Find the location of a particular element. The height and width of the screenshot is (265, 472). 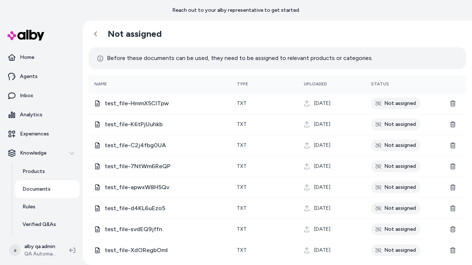

span: Type is located at coordinates (242, 84).